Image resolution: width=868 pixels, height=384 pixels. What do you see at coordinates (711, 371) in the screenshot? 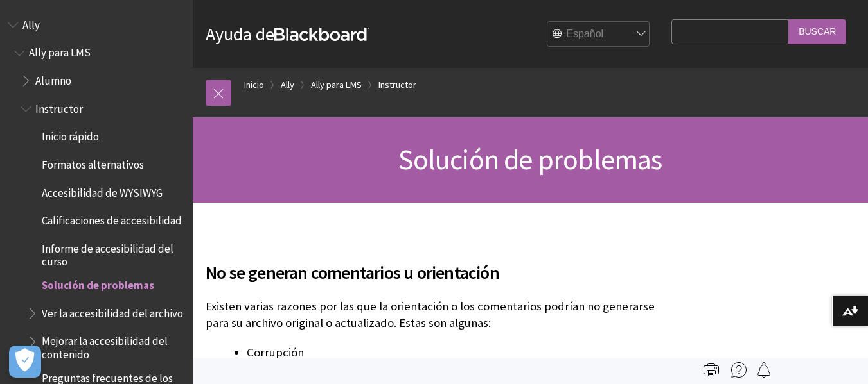
I see `img: Print` at bounding box center [711, 371].